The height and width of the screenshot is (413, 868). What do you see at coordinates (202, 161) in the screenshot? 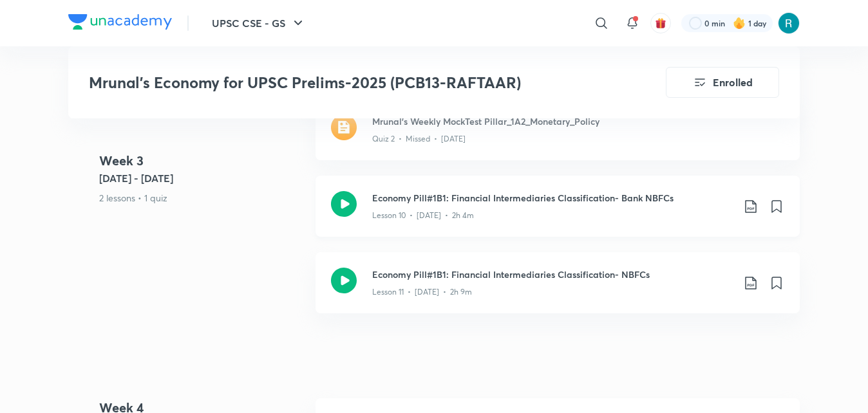
I see `h4: Week 3` at bounding box center [202, 161].